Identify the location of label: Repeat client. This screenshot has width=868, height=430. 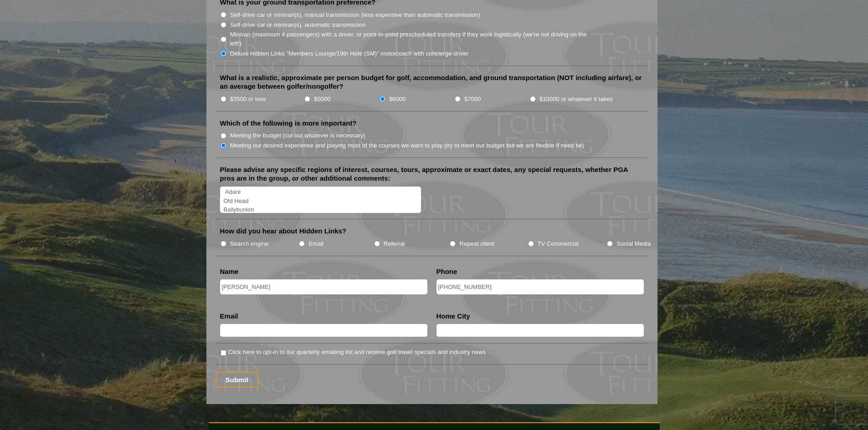
(477, 244).